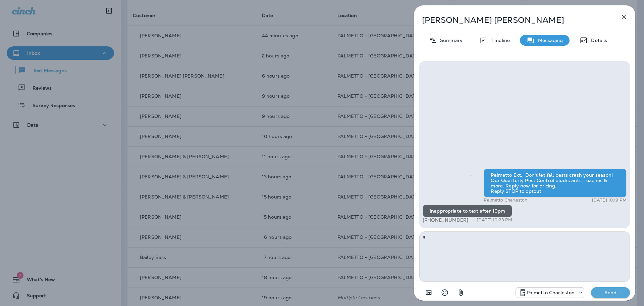 This screenshot has width=644, height=306. What do you see at coordinates (429, 292) in the screenshot?
I see `button: Add in a premade template` at bounding box center [429, 292].